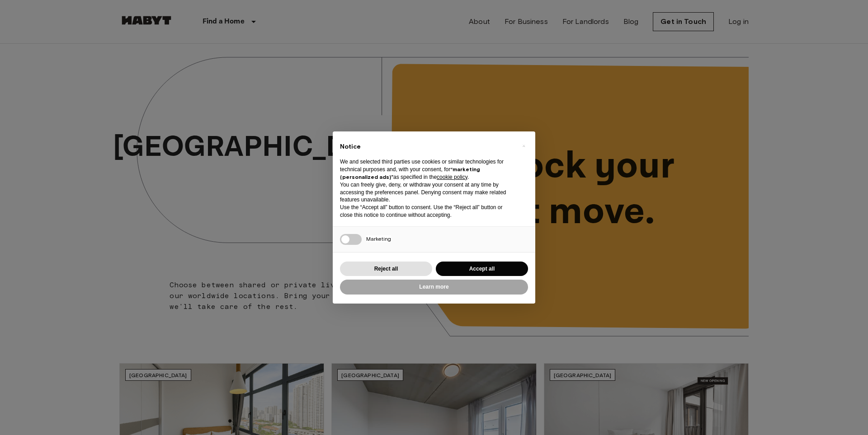  What do you see at coordinates (434, 287) in the screenshot?
I see `button: Learn more` at bounding box center [434, 287].